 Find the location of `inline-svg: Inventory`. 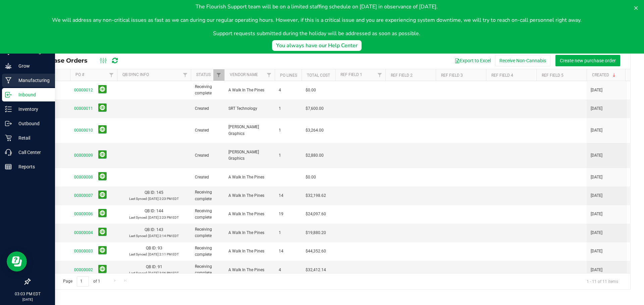

inline-svg: Inventory is located at coordinates (8, 109).